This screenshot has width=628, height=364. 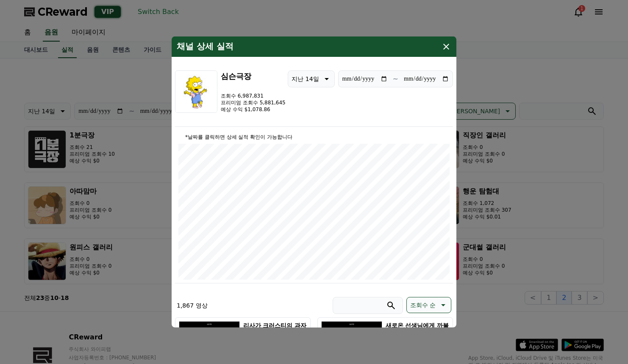 I want to click on p: 1,867 영상, so click(x=192, y=305).